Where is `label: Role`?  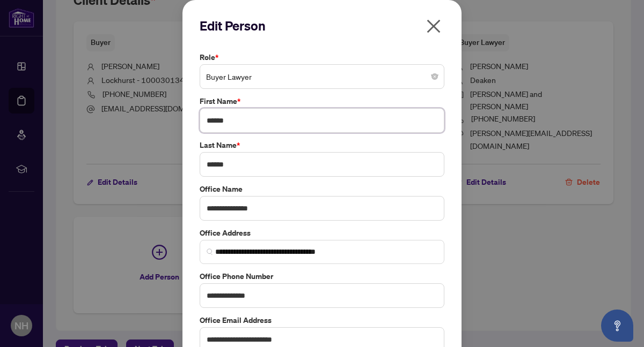 label: Role is located at coordinates (322, 57).